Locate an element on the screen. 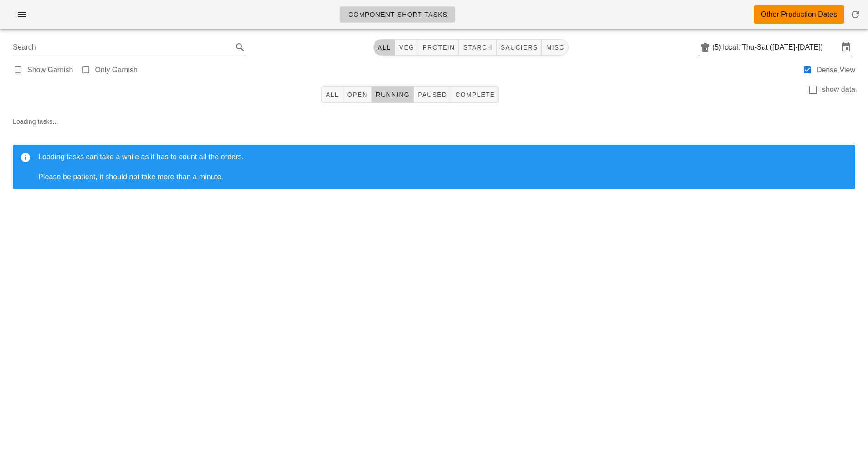  div: Loading tasks... is located at coordinates (434, 157).